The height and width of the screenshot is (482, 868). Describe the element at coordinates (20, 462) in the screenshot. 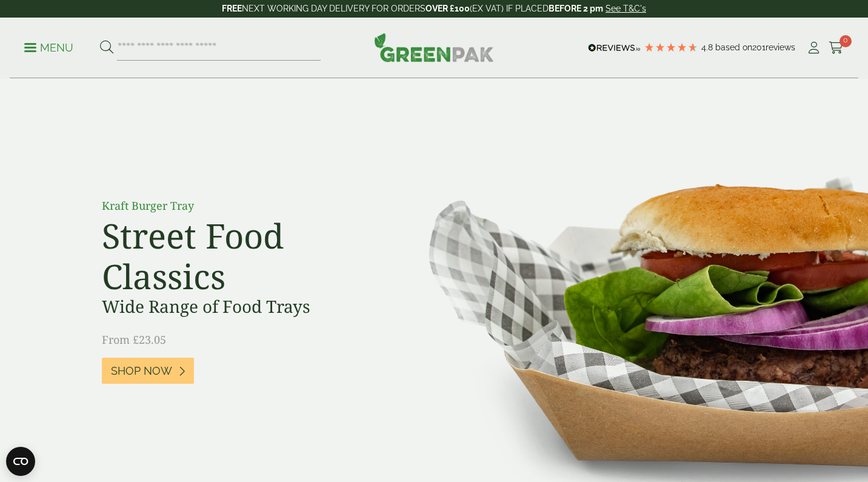

I see `button: Open CMP widget` at that location.